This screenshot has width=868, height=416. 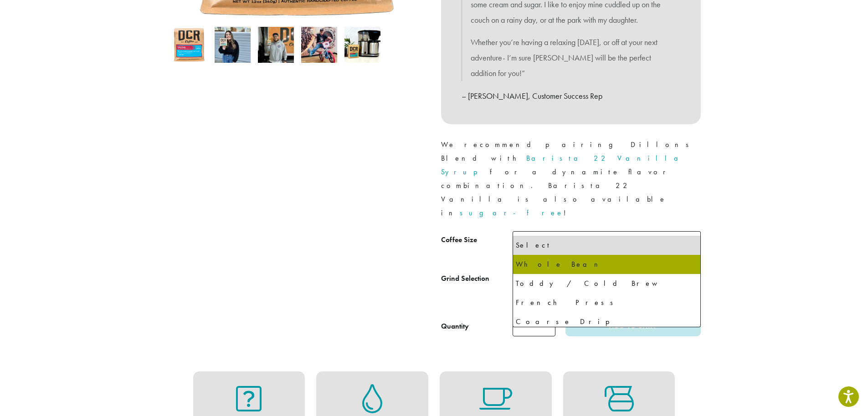 What do you see at coordinates (319, 45) in the screenshot?
I see `img: David Morris picks Dillons for 2021` at bounding box center [319, 45].